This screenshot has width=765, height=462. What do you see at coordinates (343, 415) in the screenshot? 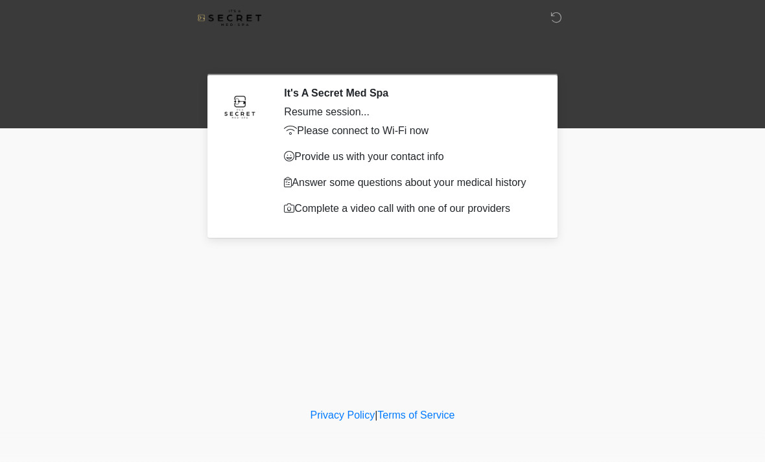
I see `a: Privacy Policy` at bounding box center [343, 415].